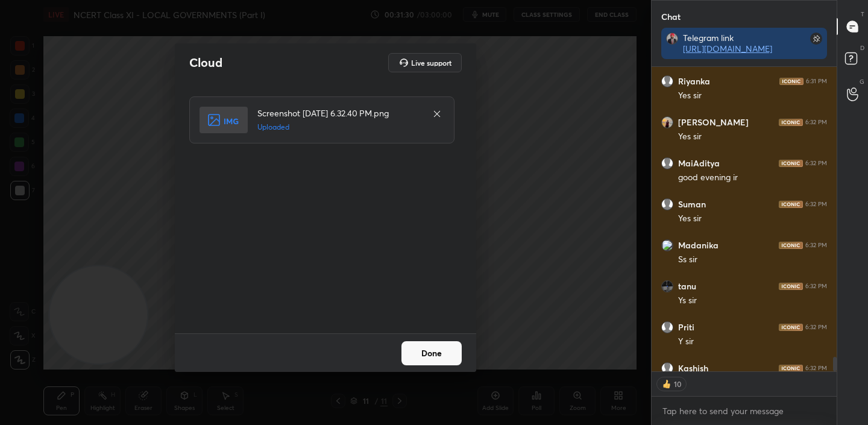 Image resolution: width=868 pixels, height=425 pixels. I want to click on img: beb0c881791b4cd0911c9f2448acefaf.jpg, so click(667, 286).